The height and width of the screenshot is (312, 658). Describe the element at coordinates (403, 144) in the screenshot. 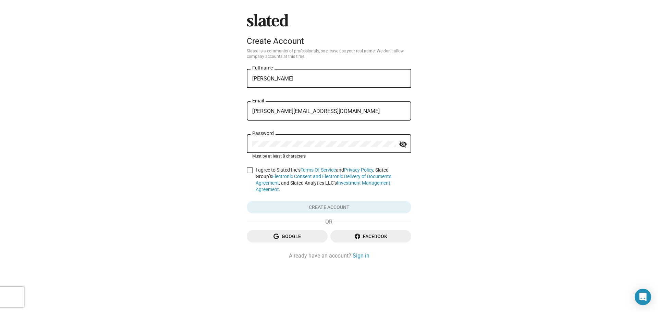

I see `mat-icon: visibility_off` at that location.